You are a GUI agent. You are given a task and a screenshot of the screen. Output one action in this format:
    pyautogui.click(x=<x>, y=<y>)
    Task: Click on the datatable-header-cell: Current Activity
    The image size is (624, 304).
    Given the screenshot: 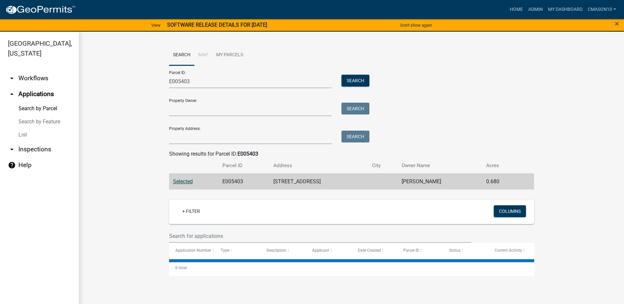 What is the action you would take?
    pyautogui.click(x=511, y=251)
    